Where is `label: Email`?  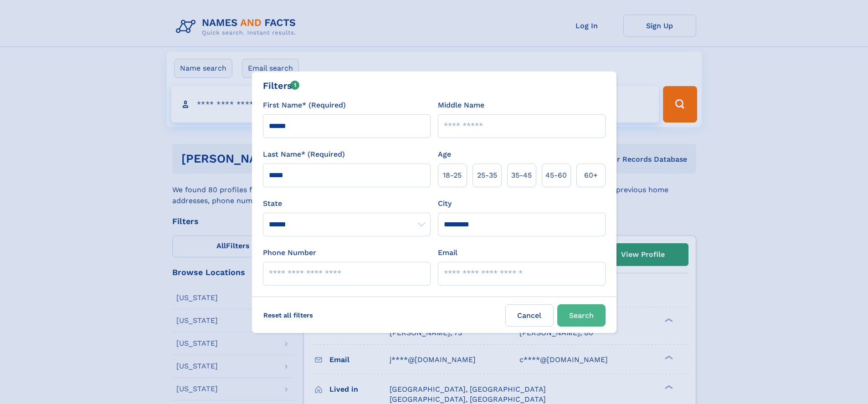
label: Email is located at coordinates (447, 253).